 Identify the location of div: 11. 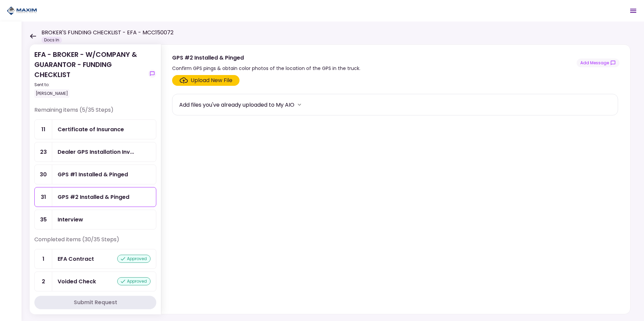
(44, 129).